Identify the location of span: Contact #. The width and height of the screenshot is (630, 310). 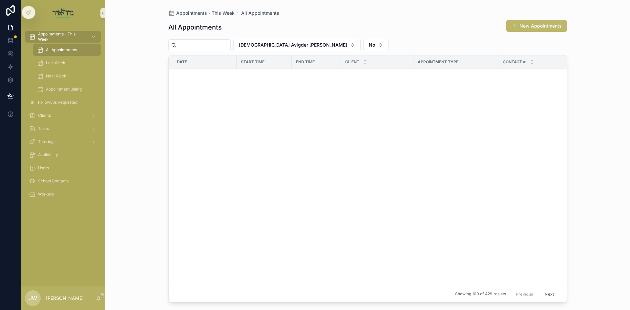
(515, 62).